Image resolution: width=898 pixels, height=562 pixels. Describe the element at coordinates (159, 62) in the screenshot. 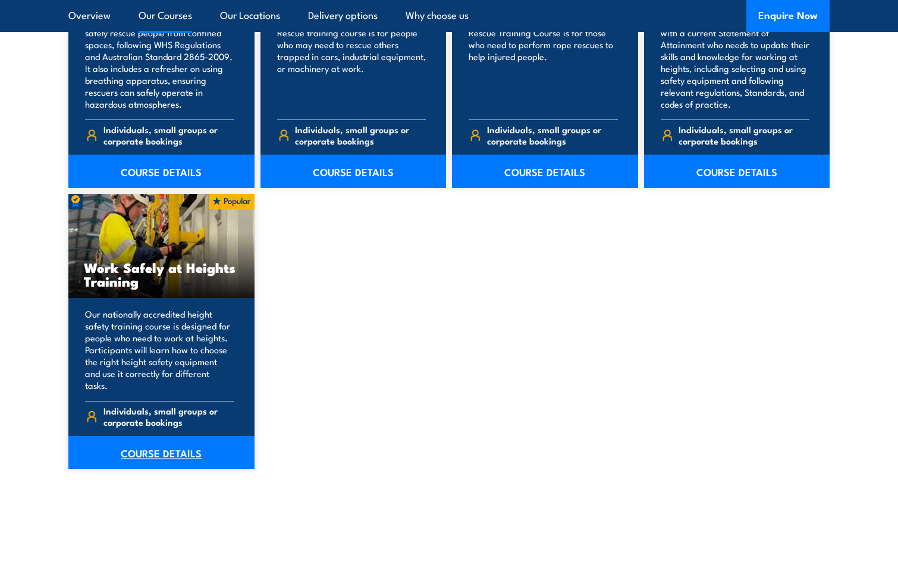

I see `p: This course teaches your team how to safely rescue people from confined spaces, following WHS Reg...` at that location.